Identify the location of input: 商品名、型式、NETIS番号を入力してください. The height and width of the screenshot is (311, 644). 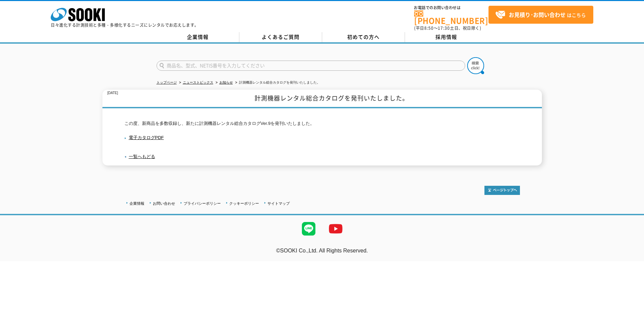
(311, 66).